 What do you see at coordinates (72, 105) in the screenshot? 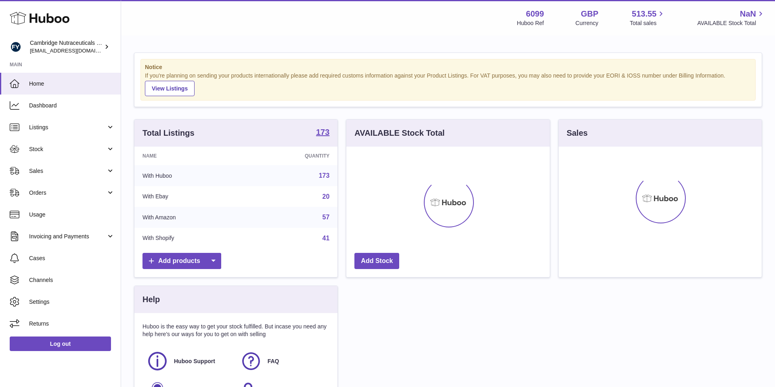
I see `span: Dashboard` at bounding box center [72, 105].